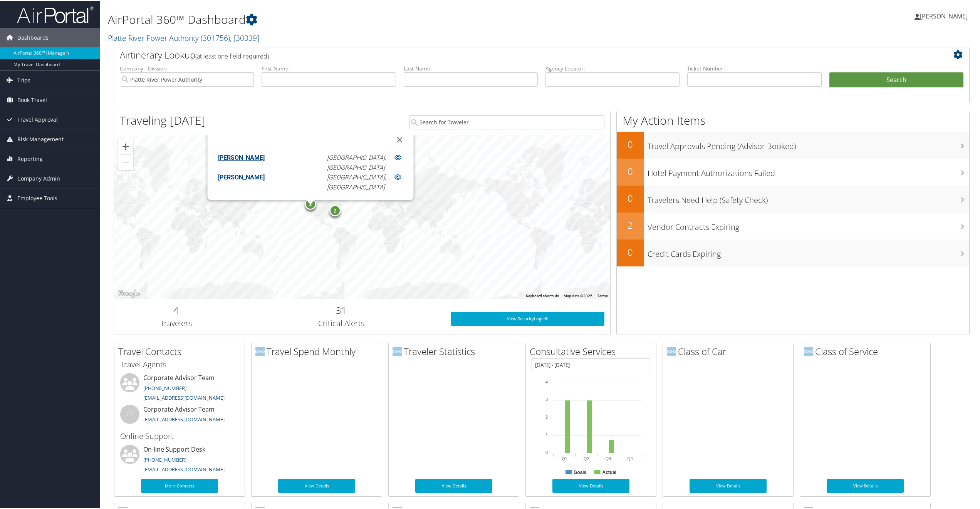 The image size is (980, 509). I want to click on h2: Travel Spend Monthly, so click(318, 351).